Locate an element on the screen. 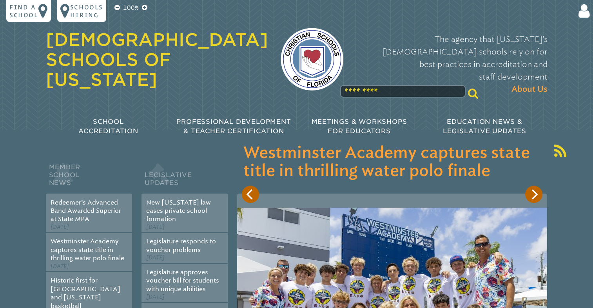 This screenshot has height=308, width=593. a: Westminster Academy captures state title in thrilling water polo finale is located at coordinates (87, 250).